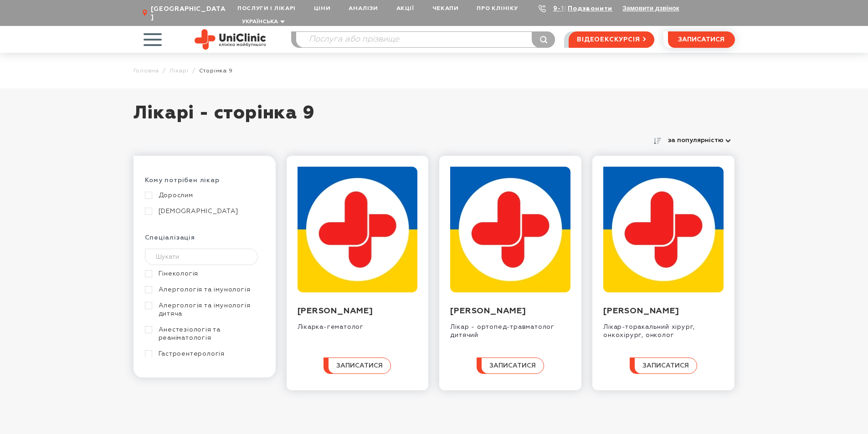 The image size is (868, 434). I want to click on a: 9-103, so click(563, 9).